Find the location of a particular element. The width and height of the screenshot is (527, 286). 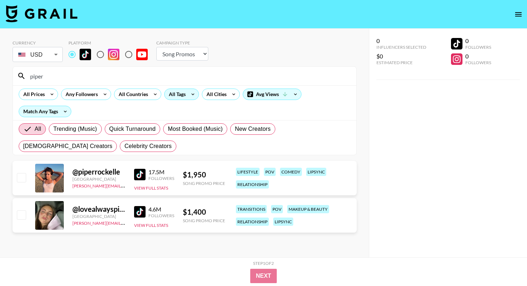

div: $ 1,950 is located at coordinates (204, 175).